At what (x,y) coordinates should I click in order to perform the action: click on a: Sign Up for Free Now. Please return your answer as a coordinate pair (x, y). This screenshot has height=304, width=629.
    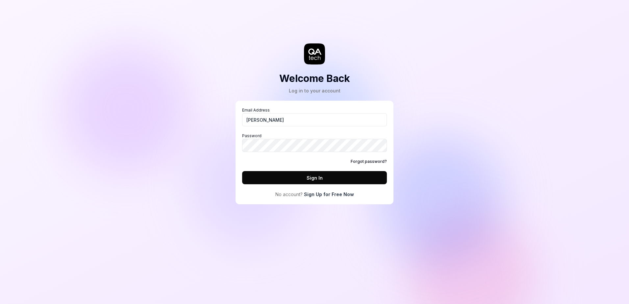
    Looking at the image, I should click on (329, 194).